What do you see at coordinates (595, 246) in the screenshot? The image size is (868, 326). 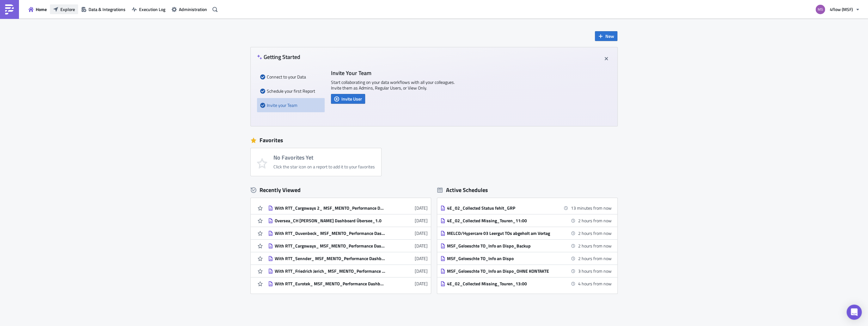 I see `time: 2025-09-04 11:15` at bounding box center [595, 246].